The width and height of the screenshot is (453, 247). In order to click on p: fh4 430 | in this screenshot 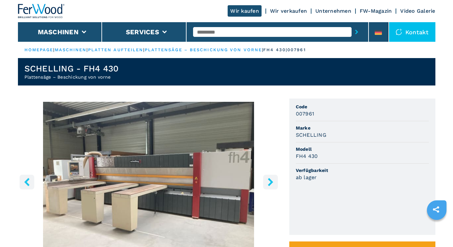, I will do `click(275, 50)`.